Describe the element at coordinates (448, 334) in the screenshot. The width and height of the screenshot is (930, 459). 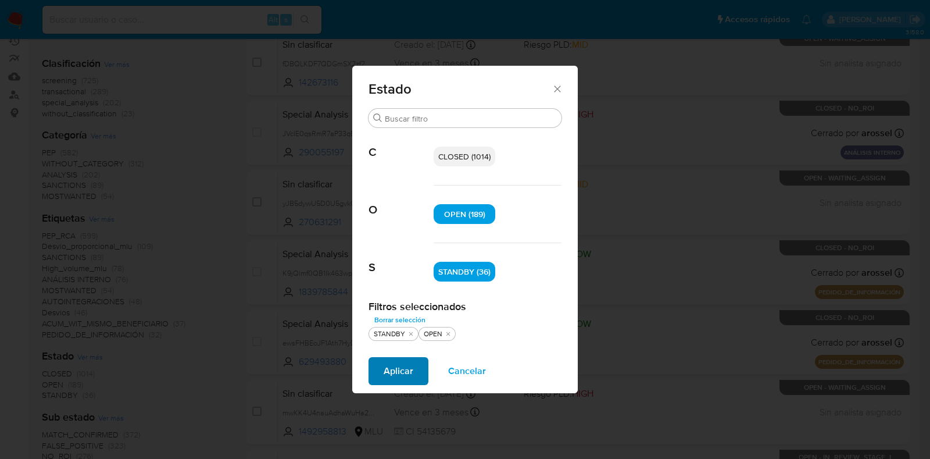
I see `button: quitar OPEN` at that location.